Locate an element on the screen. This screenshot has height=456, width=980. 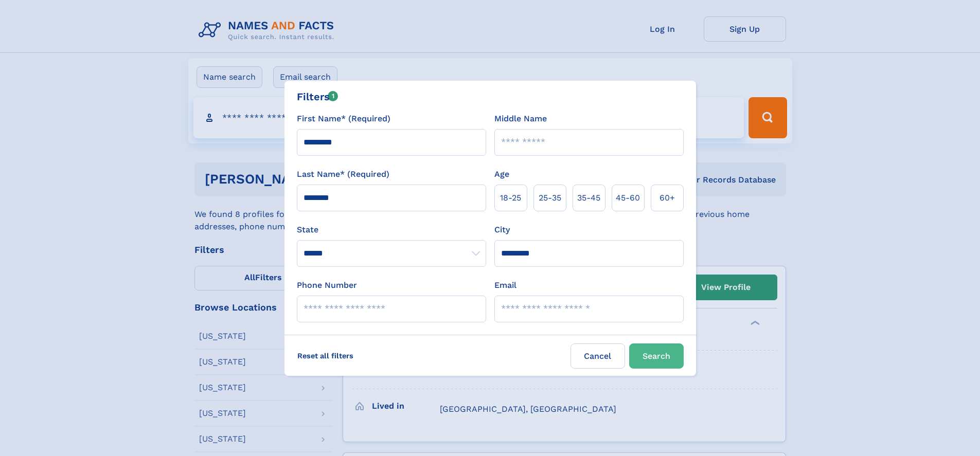
label: Last Name* (Required) is located at coordinates (343, 174).